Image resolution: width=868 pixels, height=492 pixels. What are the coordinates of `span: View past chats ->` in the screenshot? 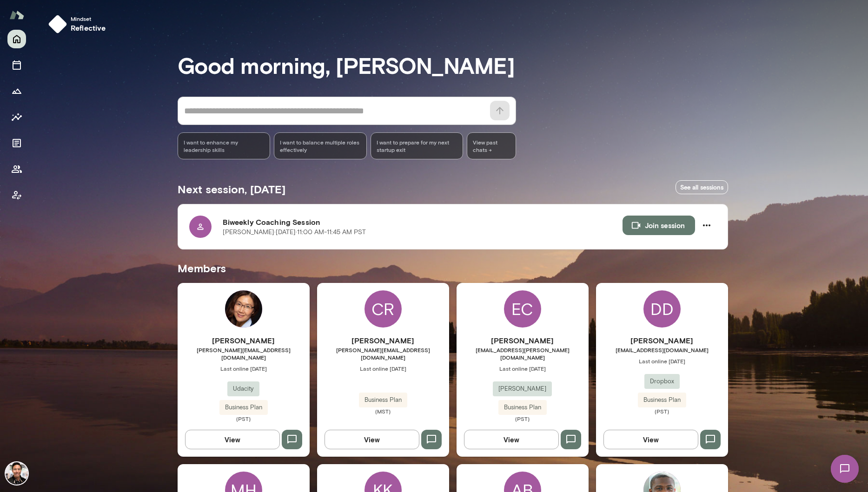 It's located at (491, 146).